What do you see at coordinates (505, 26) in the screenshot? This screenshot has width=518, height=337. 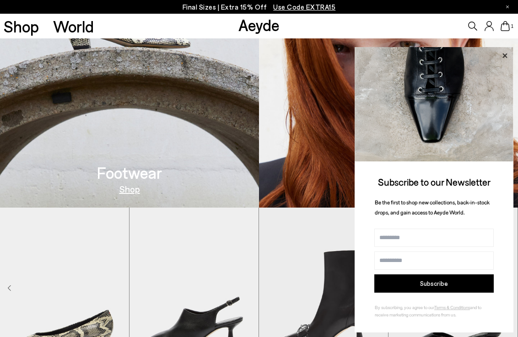 I see `a: 1` at bounding box center [505, 26].